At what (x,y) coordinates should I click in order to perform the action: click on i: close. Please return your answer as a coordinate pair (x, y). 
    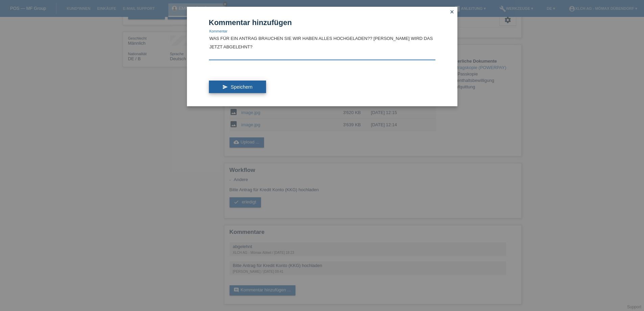
    Looking at the image, I should click on (452, 12).